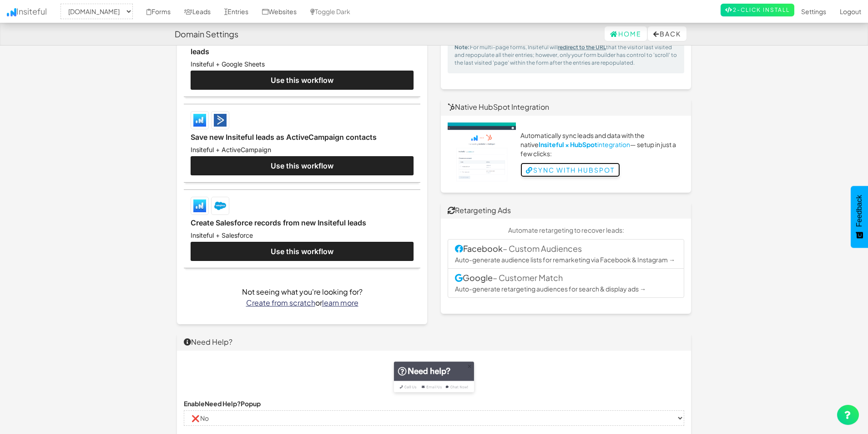  Describe the element at coordinates (582, 47) in the screenshot. I see `u: redirect to the URL` at that location.